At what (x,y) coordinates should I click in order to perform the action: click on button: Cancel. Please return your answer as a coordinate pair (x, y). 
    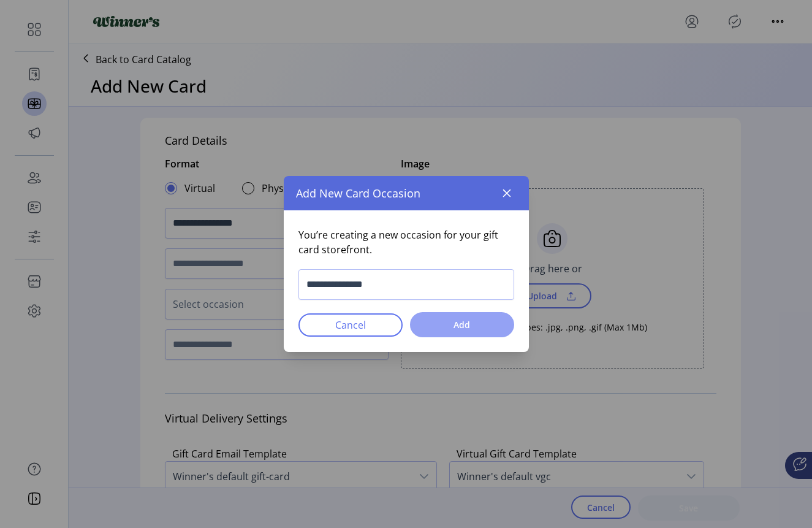
    Looking at the image, I should click on (351, 325).